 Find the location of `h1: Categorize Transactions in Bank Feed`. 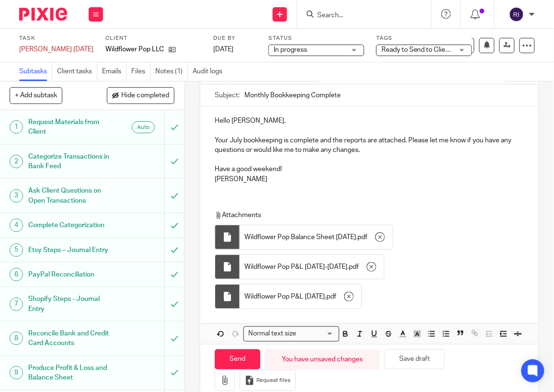

h1: Categorize Transactions in Bank Feed is located at coordinates (71, 162).